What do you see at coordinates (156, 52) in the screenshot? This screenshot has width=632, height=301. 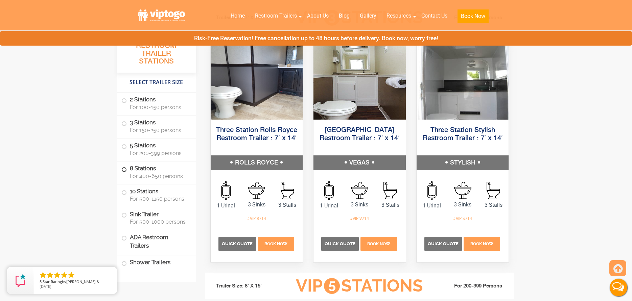 I see `h3: All Portable Restroom Trailer Stations` at bounding box center [156, 52].